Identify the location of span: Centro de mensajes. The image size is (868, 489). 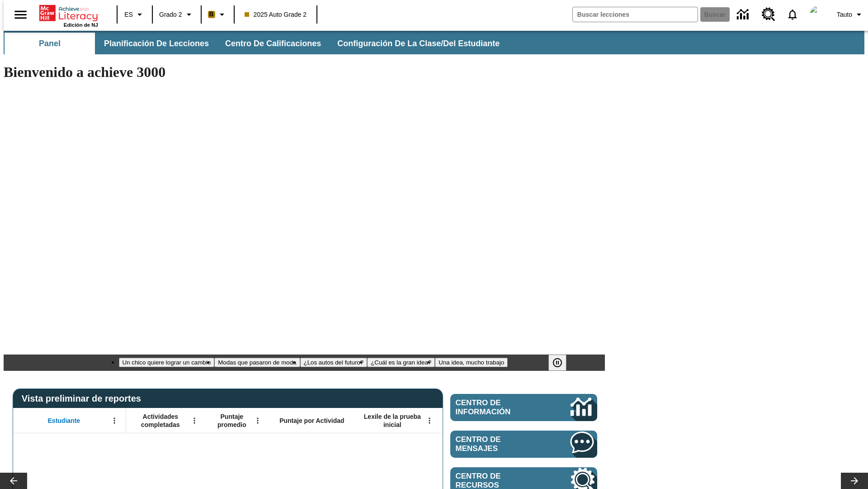
(500, 444).